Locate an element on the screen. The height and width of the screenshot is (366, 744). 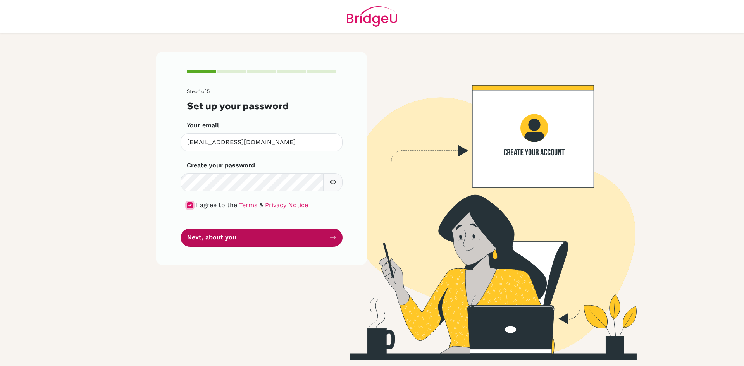
a: Privacy Notice is located at coordinates (286, 205).